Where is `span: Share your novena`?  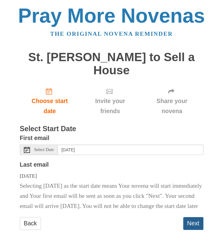 span: Share your novena is located at coordinates (172, 106).